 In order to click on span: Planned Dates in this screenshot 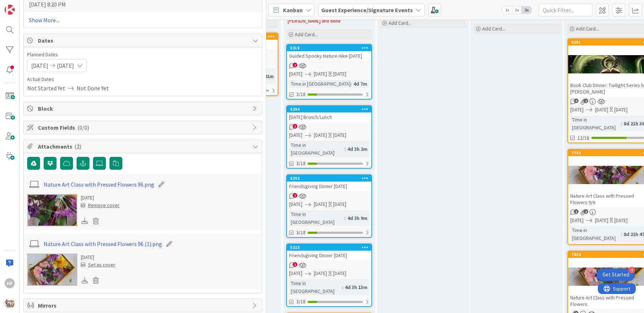, I will do `click(143, 54)`.